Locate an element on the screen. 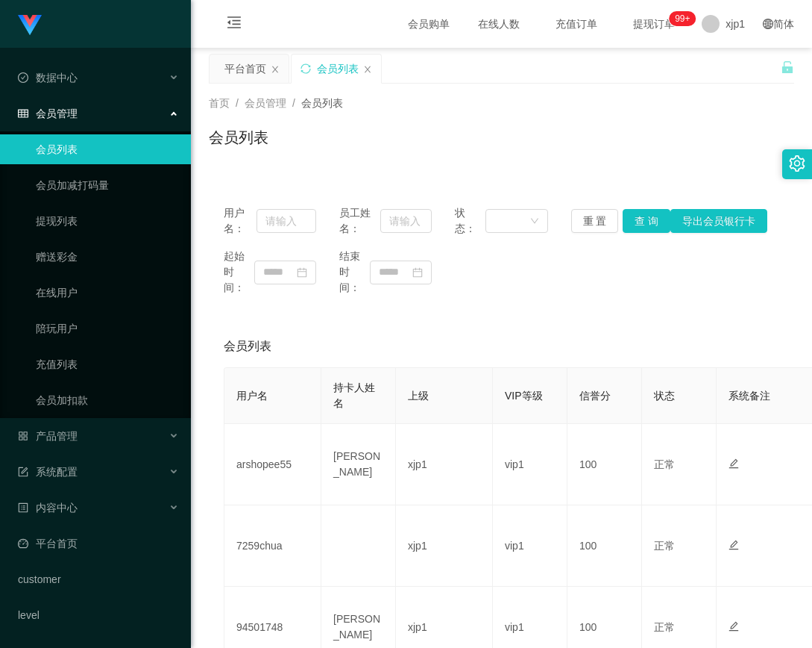 The height and width of the screenshot is (648, 812). img: logo.9652507e.png is located at coordinates (30, 25).